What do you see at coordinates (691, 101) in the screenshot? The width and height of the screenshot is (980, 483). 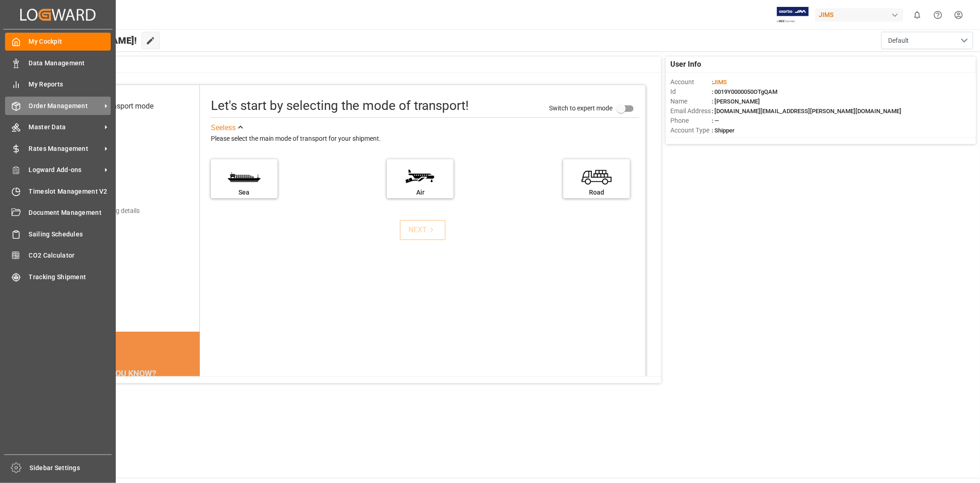 I see `span: Name` at bounding box center [691, 101].